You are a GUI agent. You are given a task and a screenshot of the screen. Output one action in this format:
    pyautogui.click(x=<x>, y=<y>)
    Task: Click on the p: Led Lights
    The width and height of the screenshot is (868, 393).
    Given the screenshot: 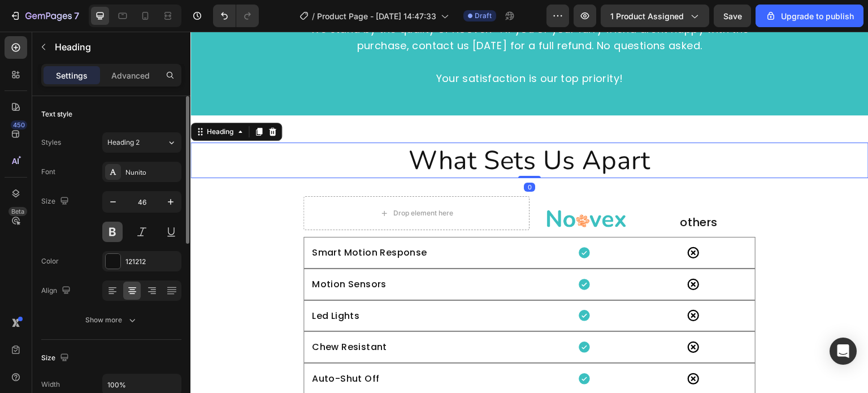 What is the action you would take?
    pyautogui.click(x=230, y=285)
    